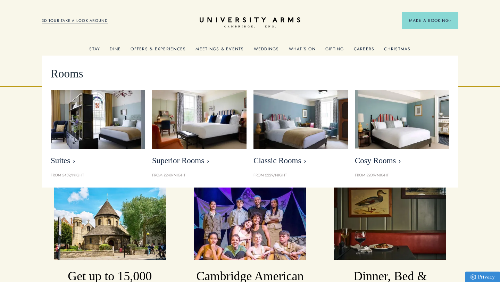  Describe the element at coordinates (430, 20) in the screenshot. I see `span: Make a Booking` at that location.